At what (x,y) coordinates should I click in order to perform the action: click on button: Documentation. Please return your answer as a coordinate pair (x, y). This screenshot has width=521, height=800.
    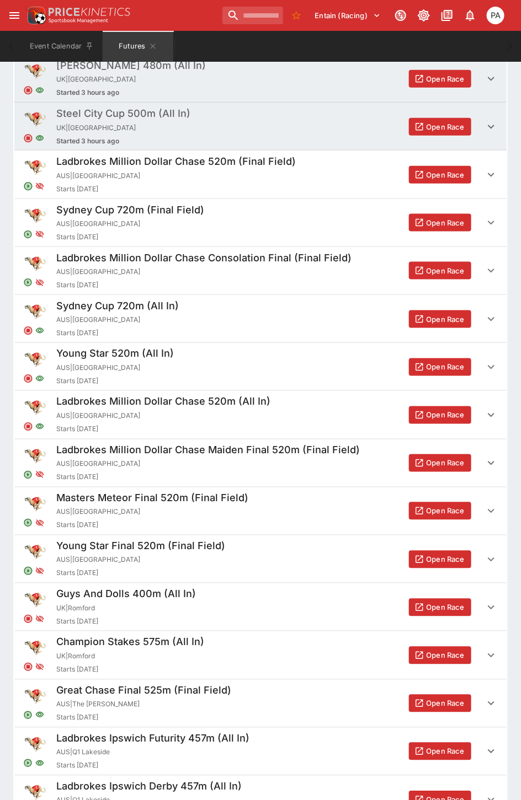
    Looking at the image, I should click on (447, 15).